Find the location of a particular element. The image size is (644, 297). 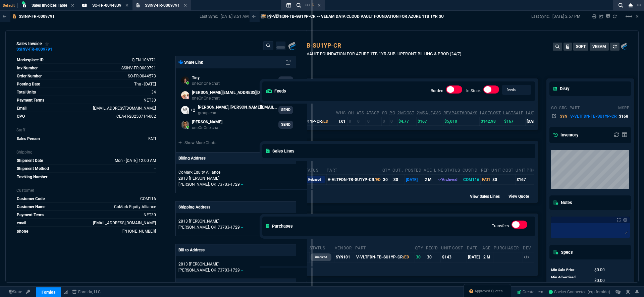

abbr: Total units in inventory => minus on SO => plus on PO is located at coordinates (360, 113).